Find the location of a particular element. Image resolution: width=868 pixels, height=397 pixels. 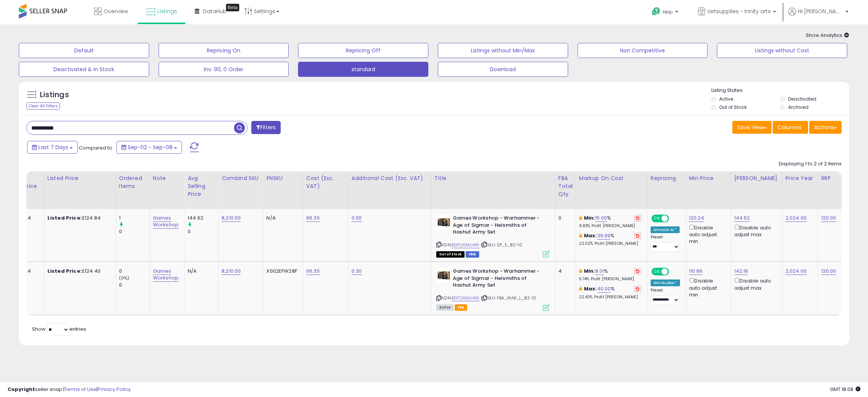

th: CSV column name: cust_attr_2_Combind SKU is located at coordinates (241, 191).